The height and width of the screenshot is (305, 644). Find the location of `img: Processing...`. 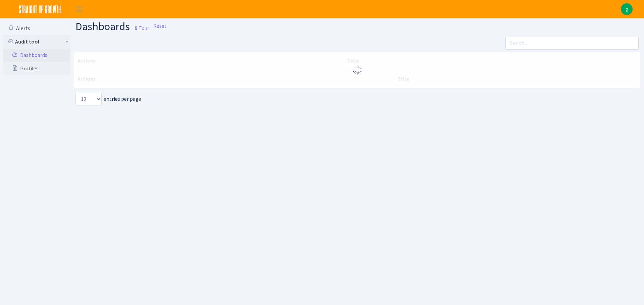

img: Processing... is located at coordinates (357, 70).